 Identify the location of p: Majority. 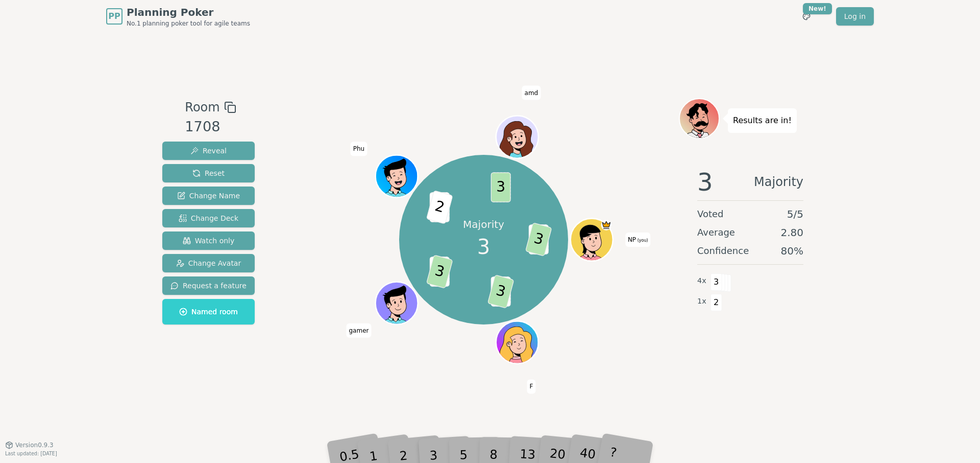
(484, 224).